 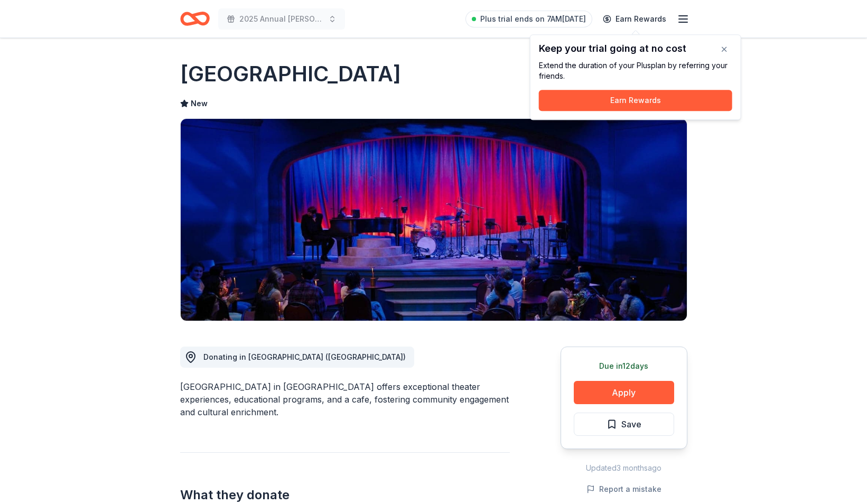 I want to click on span: Save, so click(x=631, y=424).